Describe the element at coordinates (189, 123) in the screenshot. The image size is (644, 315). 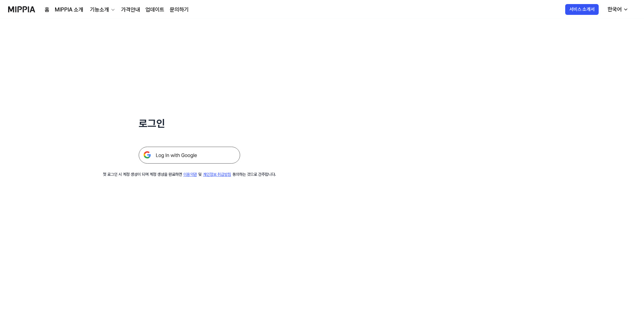
I see `h1: 로그인` at that location.